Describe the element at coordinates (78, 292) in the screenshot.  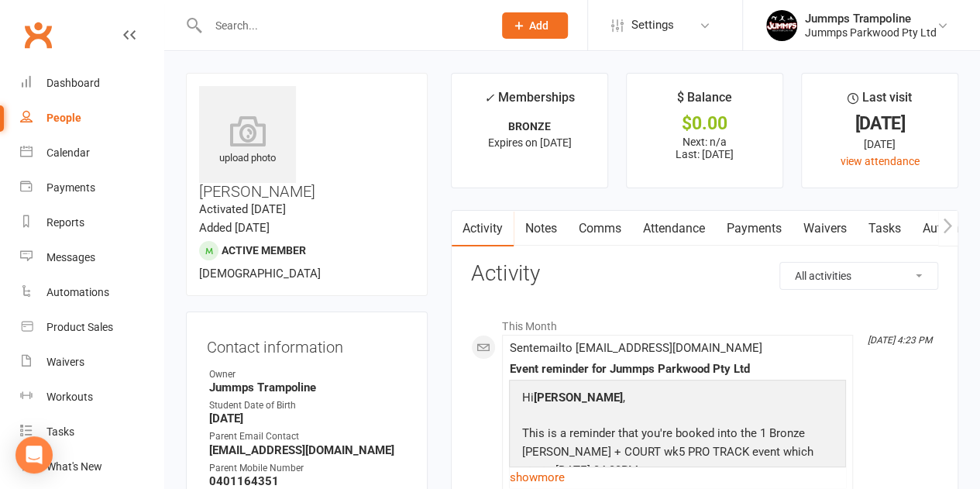
I see `div: Automations` at that location.